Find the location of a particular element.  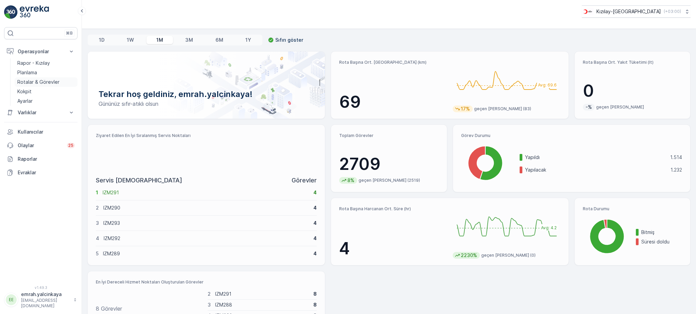

p: IZM290 is located at coordinates (206, 208).